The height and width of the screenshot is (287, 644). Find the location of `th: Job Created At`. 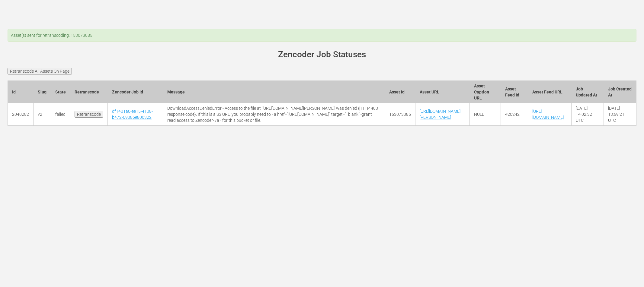

th: Job Created At is located at coordinates (620, 92).